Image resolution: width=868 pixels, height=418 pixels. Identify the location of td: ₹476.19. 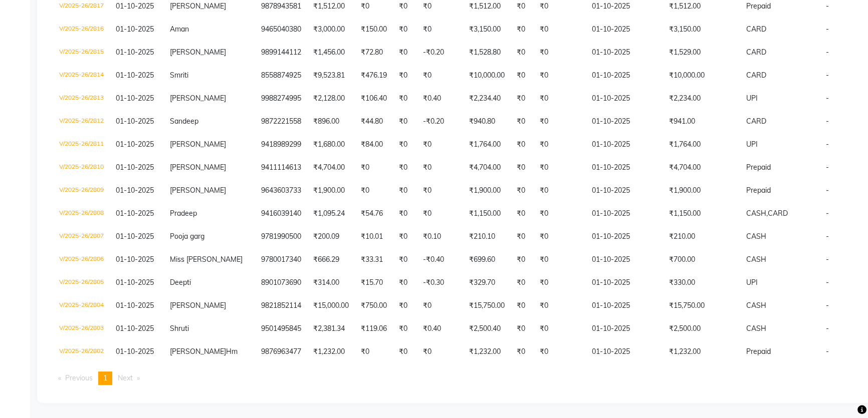
(374, 76).